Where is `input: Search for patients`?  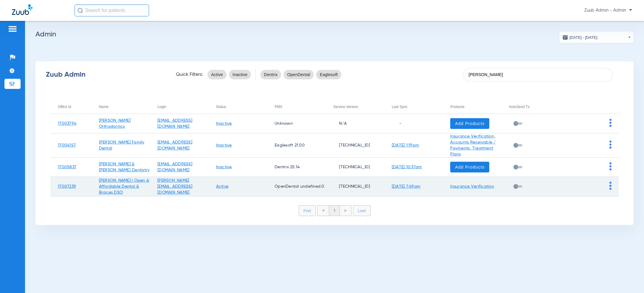
input: Search for patients is located at coordinates (112, 10).